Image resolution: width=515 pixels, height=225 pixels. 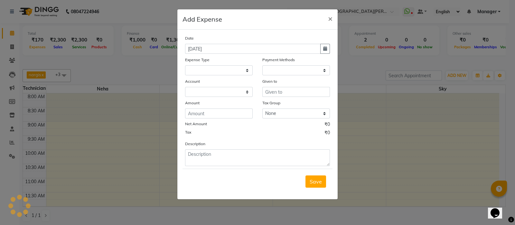 What do you see at coordinates (189, 38) in the screenshot?
I see `label: Date` at bounding box center [189, 38].